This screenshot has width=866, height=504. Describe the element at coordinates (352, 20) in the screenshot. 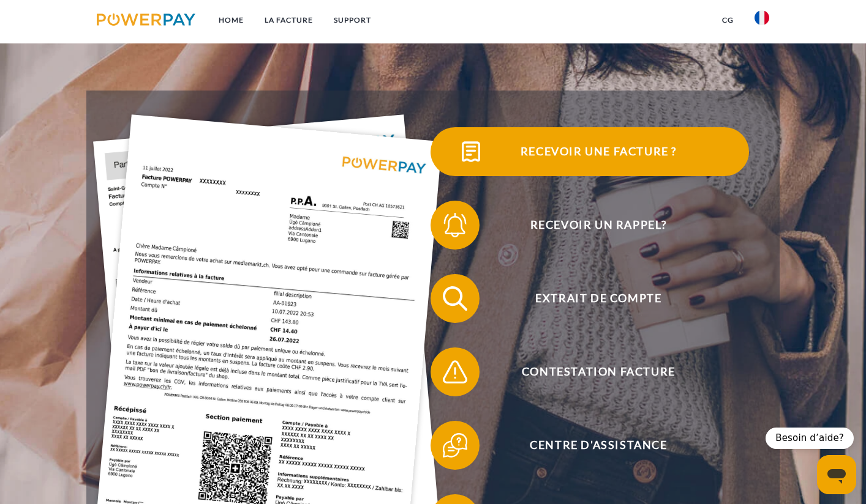

I see `a: Support` at that location.